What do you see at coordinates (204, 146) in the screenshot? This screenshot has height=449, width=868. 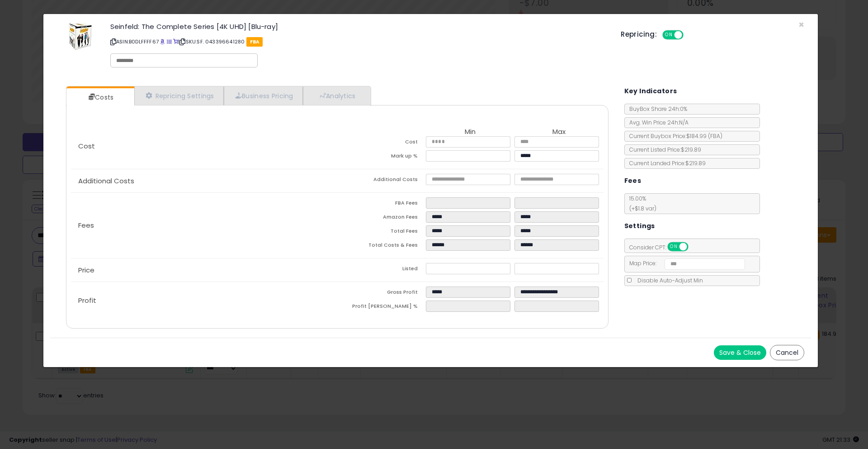 I see `p: Cost` at bounding box center [204, 146].